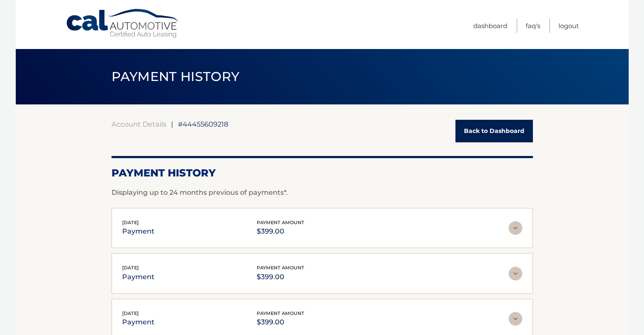 Image resolution: width=644 pixels, height=335 pixels. What do you see at coordinates (490, 26) in the screenshot?
I see `a: Dashboard` at bounding box center [490, 26].